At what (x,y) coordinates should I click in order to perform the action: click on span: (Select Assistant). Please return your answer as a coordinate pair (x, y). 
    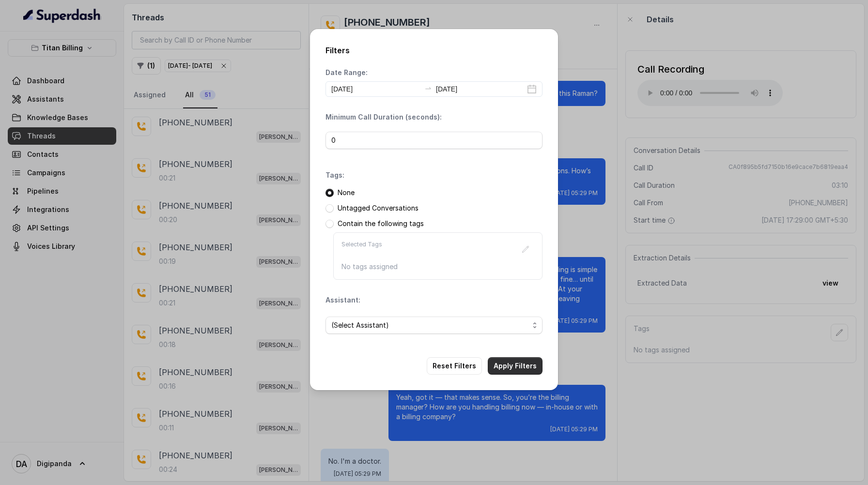
    Looking at the image, I should click on (430, 325).